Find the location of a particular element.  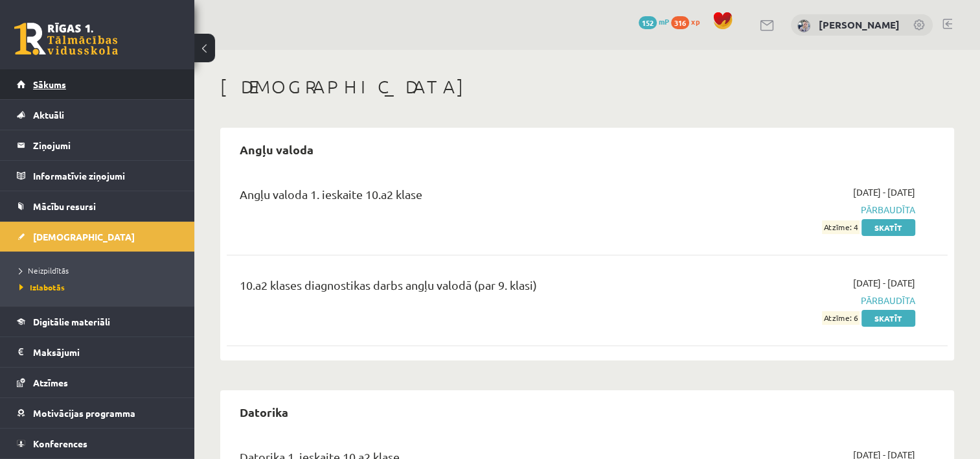

legend: Informatīvie ziņojumi is located at coordinates (106, 175).